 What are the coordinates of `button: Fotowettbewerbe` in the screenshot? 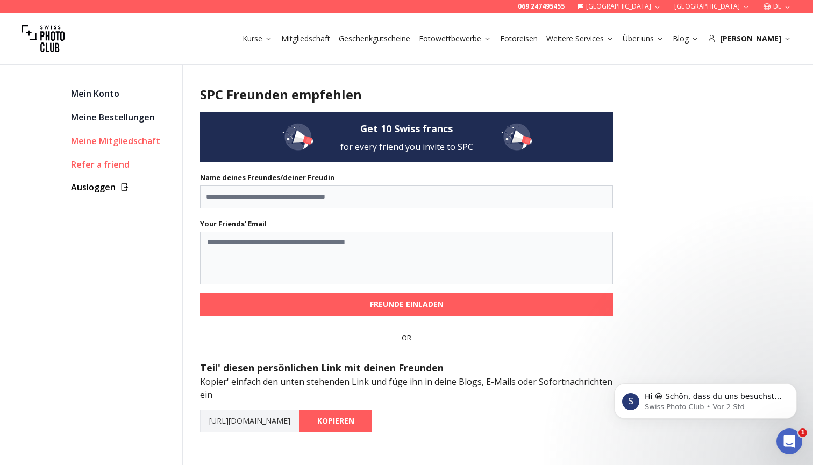 It's located at (455, 39).